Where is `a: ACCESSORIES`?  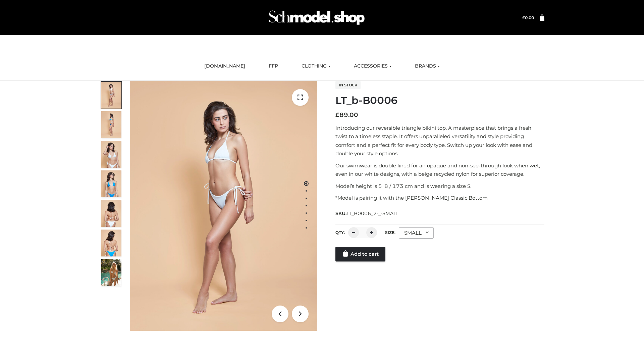
a: ACCESSORIES is located at coordinates (373, 66).